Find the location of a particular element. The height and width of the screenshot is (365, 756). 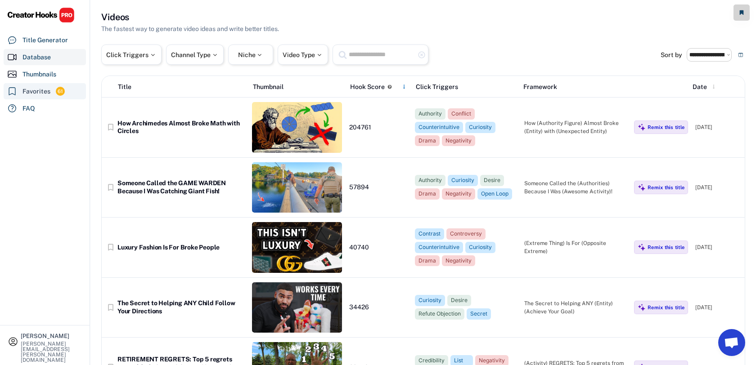

div: Luxury Fashion Is For Broke People is located at coordinates (181, 248).